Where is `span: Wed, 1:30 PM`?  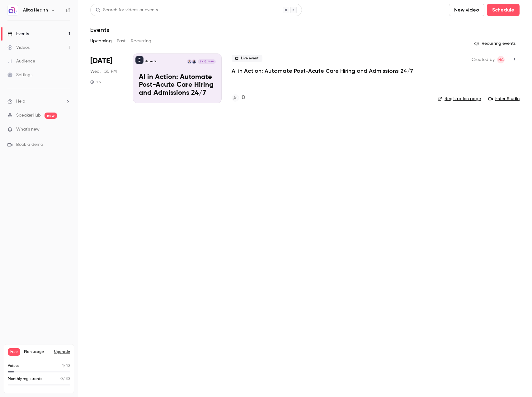 span: Wed, 1:30 PM is located at coordinates (104, 72).